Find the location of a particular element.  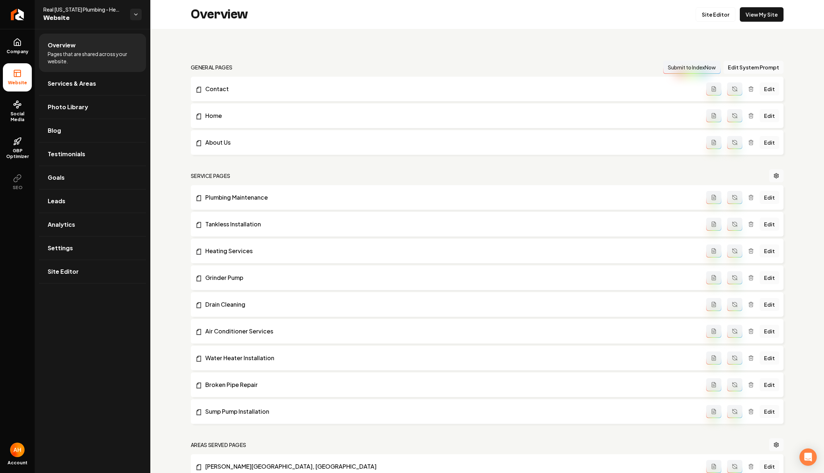

button: Submit to IndexNow is located at coordinates (691, 67).